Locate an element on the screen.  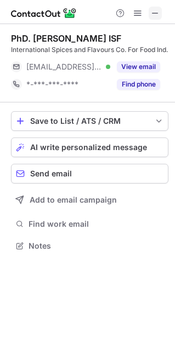
div: International Spices and Flavours Co. For Food Ind. is located at coordinates (89, 50).